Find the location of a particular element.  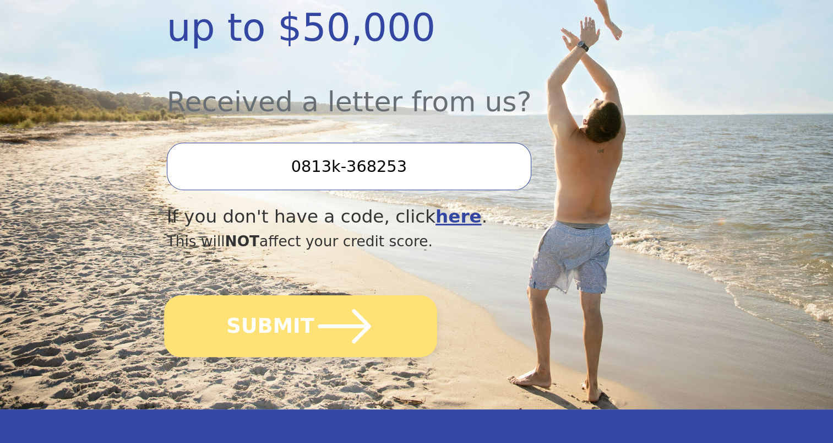

b: here is located at coordinates (459, 216).